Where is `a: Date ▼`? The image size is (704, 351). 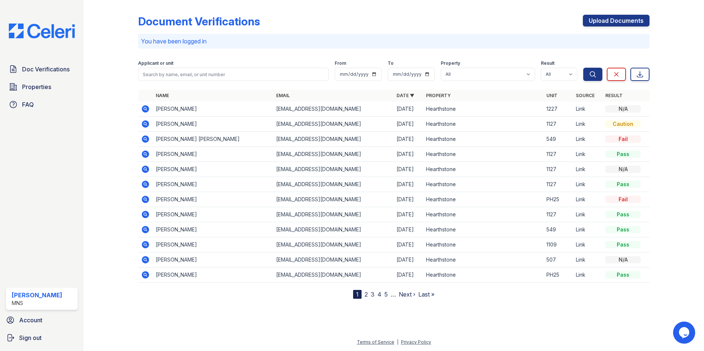
a: Date ▼ is located at coordinates (405, 95).